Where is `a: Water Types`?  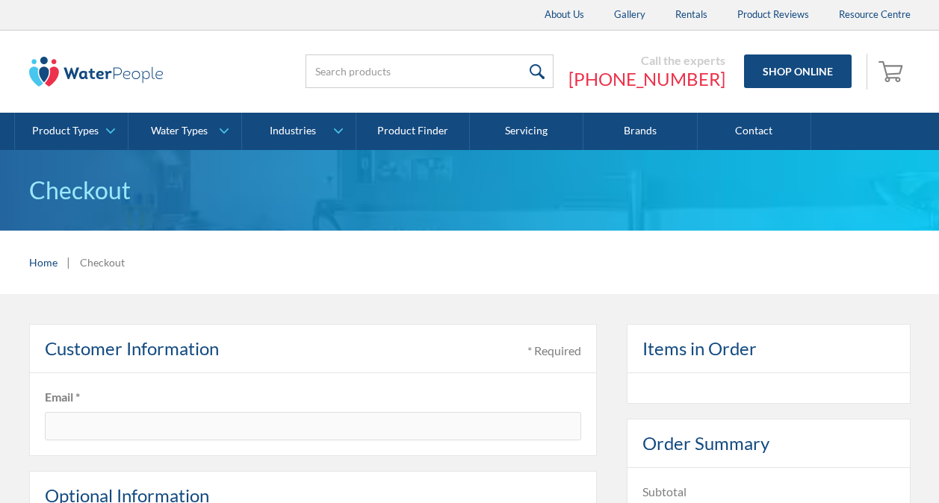
a: Water Types is located at coordinates (184, 131).